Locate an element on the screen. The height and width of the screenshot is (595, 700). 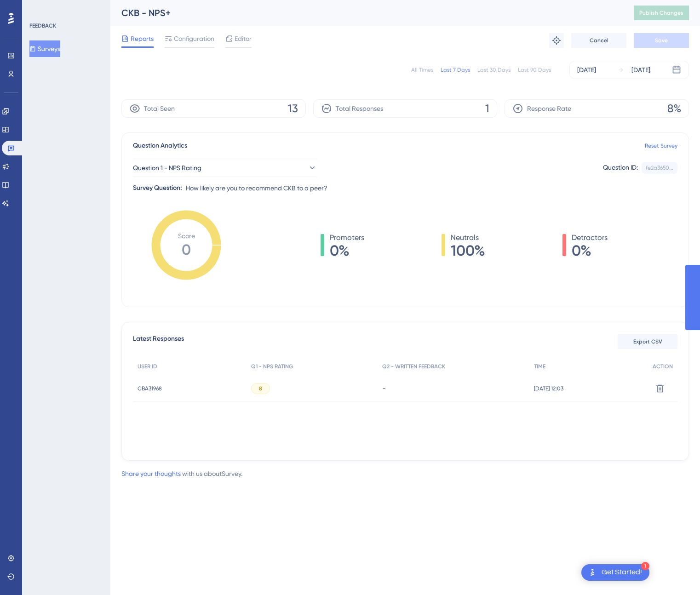
span: Response Rate is located at coordinates (550, 108).